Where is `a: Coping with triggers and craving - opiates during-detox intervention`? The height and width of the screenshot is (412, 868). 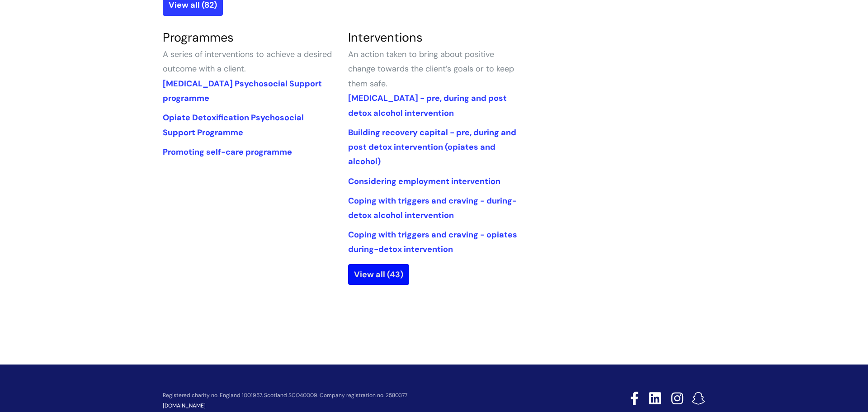
a: Coping with triggers and craving - opiates during-detox intervention is located at coordinates (433, 242).